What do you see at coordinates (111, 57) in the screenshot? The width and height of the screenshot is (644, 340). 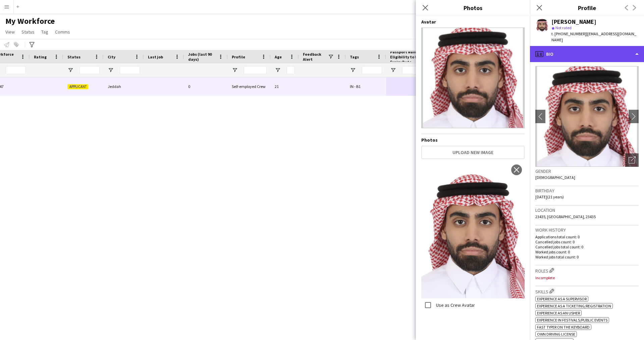 I see `span: City` at bounding box center [111, 57].